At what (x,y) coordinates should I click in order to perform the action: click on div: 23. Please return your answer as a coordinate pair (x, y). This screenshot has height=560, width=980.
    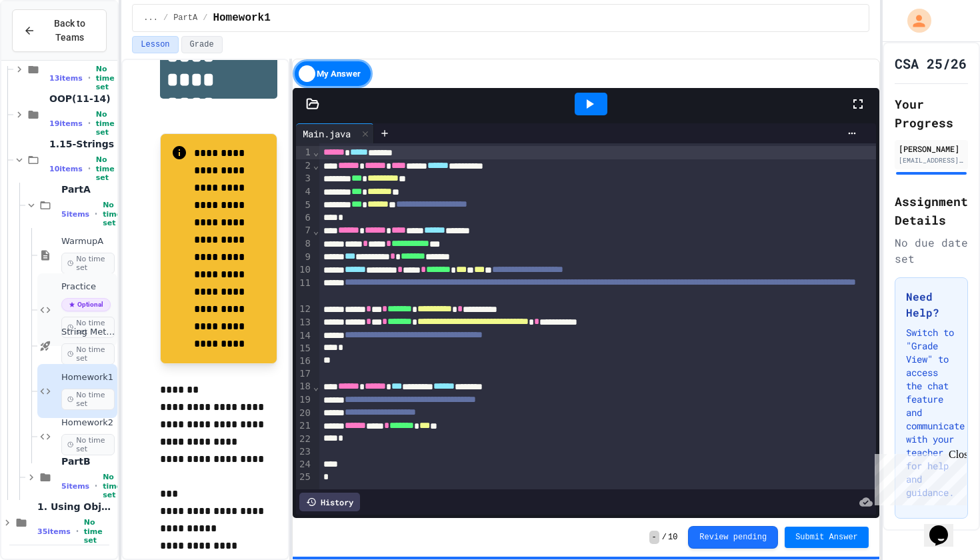
    Looking at the image, I should click on (304, 452).